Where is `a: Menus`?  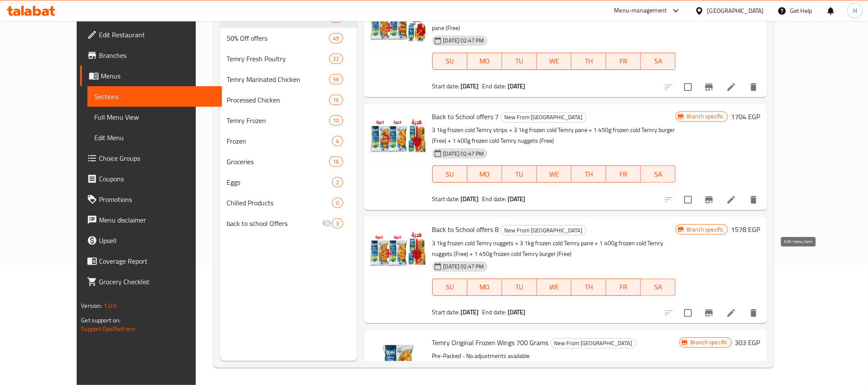 a: Menus is located at coordinates (151, 76).